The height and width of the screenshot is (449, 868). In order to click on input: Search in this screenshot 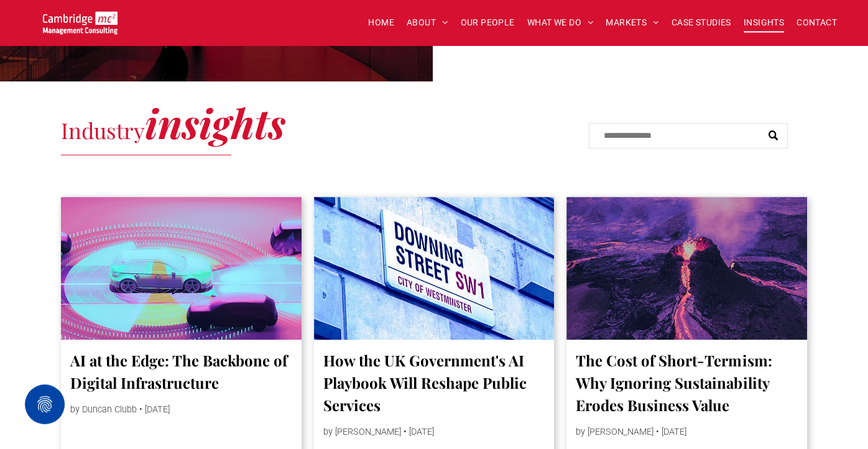, I will do `click(688, 136)`.